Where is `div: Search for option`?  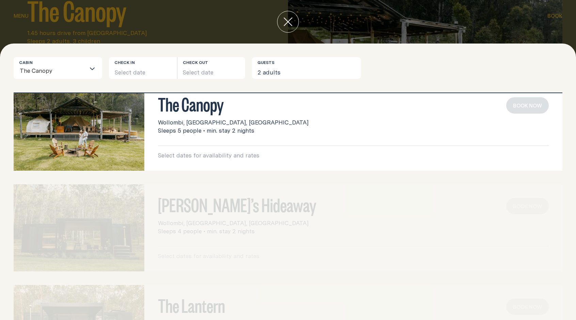 div: Search for option is located at coordinates (58, 68).